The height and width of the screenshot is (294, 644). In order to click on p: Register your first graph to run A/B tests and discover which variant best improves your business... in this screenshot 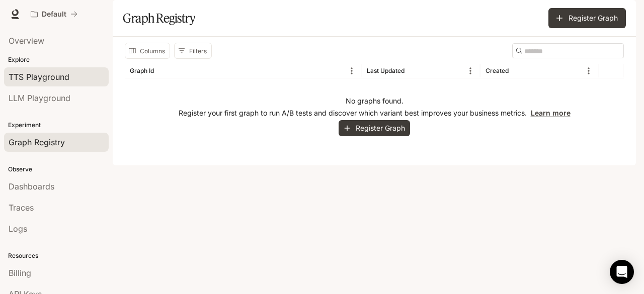, I will do `click(374, 113)`.